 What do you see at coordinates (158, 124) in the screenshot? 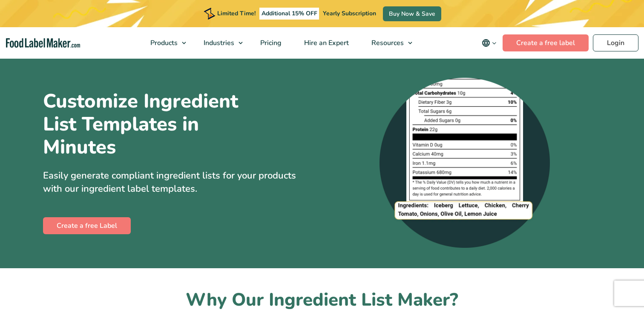
I see `h1: Customize Ingredient List Templates in Minutes` at bounding box center [158, 124].